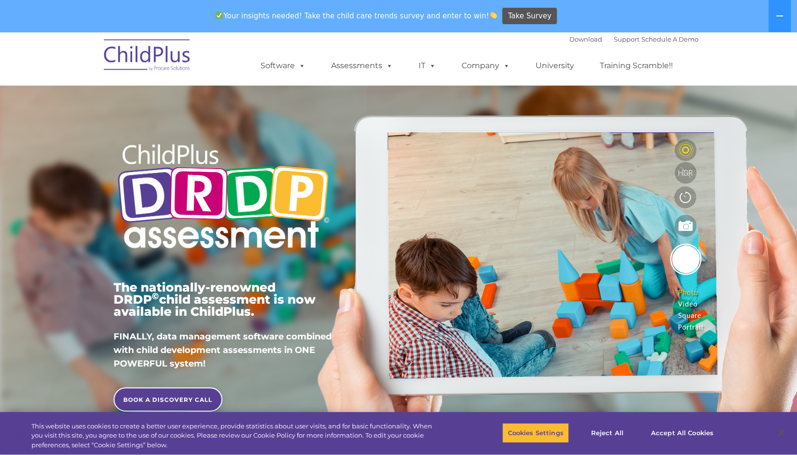 The image size is (797, 455). What do you see at coordinates (356, 15) in the screenshot?
I see `span: Your insights needed! Take the child care trends survey and enter to win!` at bounding box center [356, 15].